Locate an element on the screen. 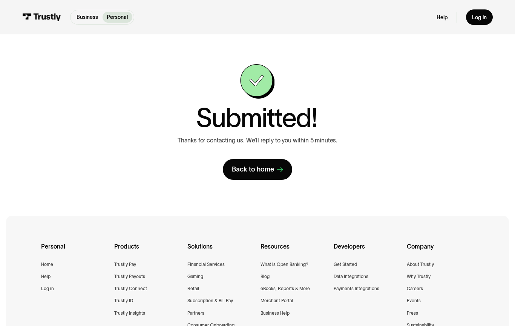  a: eBooks, Reports & More is located at coordinates (285, 288).